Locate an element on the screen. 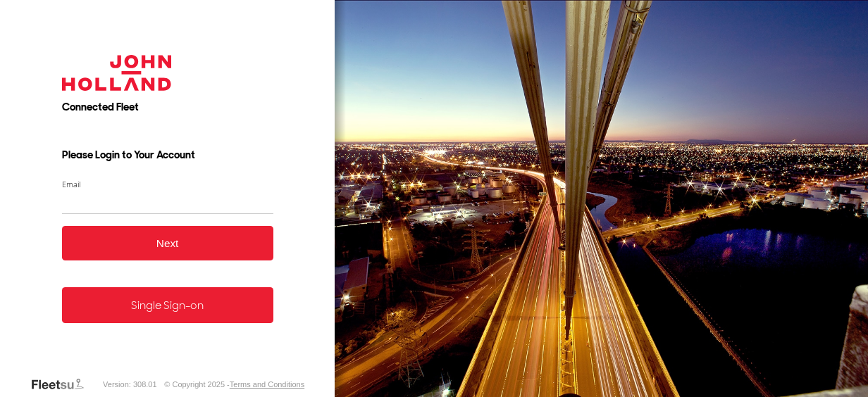 The image size is (868, 397). button: Next is located at coordinates (168, 243).